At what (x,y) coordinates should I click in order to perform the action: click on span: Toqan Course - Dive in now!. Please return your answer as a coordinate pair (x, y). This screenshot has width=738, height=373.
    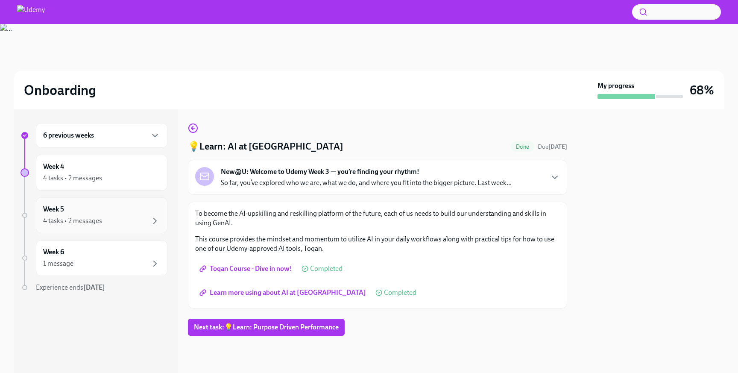
    Looking at the image, I should click on (247, 269).